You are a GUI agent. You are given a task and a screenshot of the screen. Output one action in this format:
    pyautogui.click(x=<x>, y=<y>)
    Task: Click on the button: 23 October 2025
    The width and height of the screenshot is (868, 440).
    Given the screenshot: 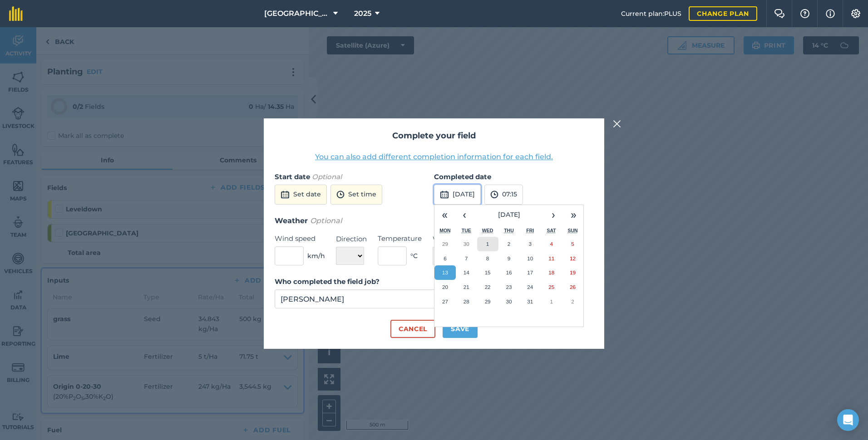 What is the action you would take?
    pyautogui.click(x=509, y=288)
    